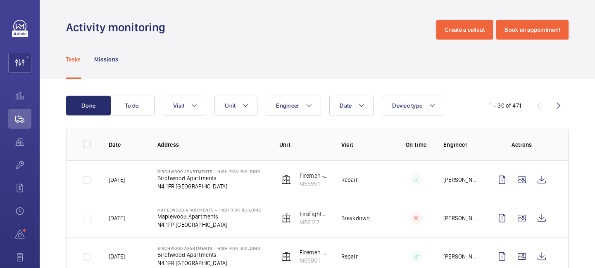 This screenshot has width=595, height=268. Describe the element at coordinates (304, 145) in the screenshot. I see `p: Unit` at that location.